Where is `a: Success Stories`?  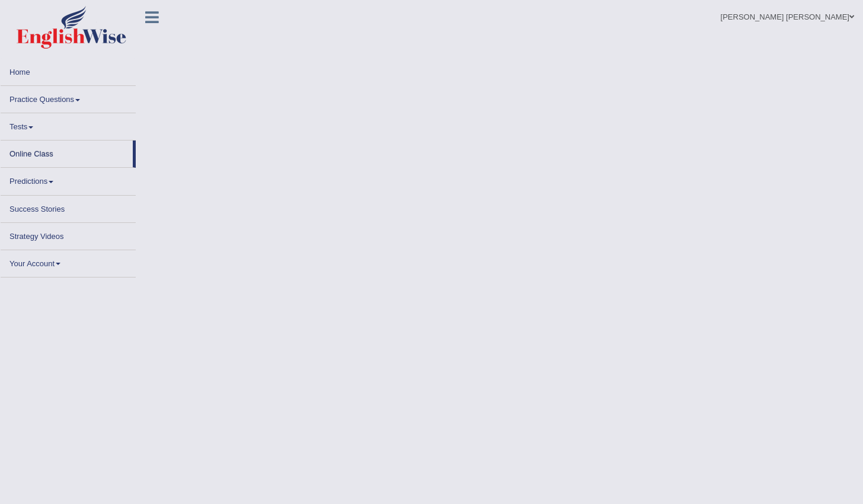 a: Success Stories is located at coordinates (68, 207).